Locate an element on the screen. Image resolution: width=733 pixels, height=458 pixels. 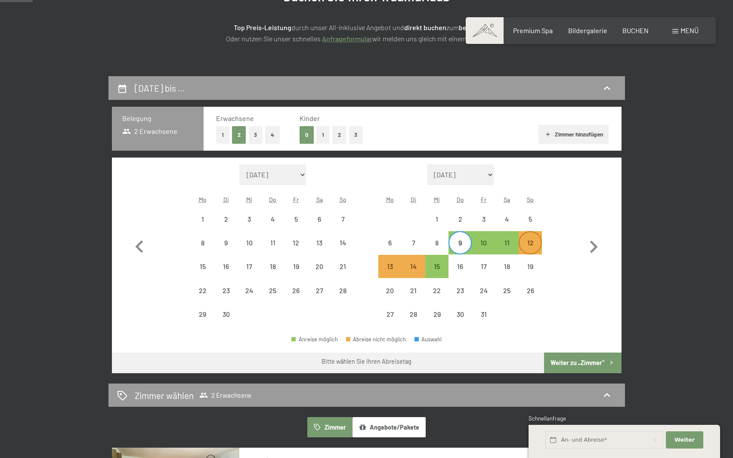
div: 3 is located at coordinates (483, 226).